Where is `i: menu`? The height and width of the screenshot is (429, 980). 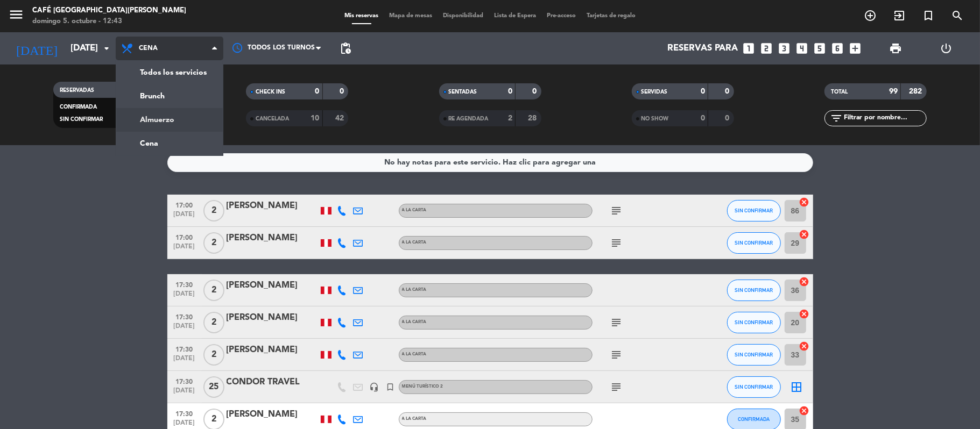
i: menu is located at coordinates (16, 14).